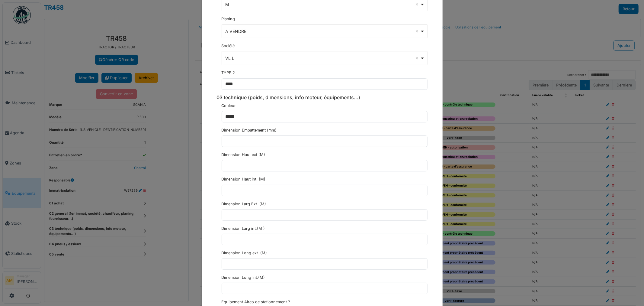 This screenshot has height=306, width=644. Describe the element at coordinates (229, 106) in the screenshot. I see `label: Couleur` at that location.